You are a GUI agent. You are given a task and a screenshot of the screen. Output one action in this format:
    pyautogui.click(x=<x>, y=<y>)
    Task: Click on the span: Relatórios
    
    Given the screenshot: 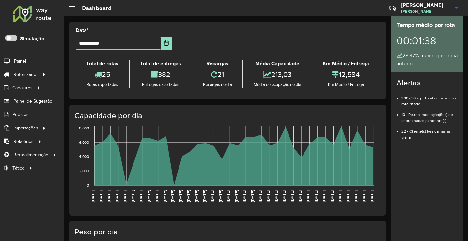 What is the action you would take?
    pyautogui.click(x=24, y=141)
    